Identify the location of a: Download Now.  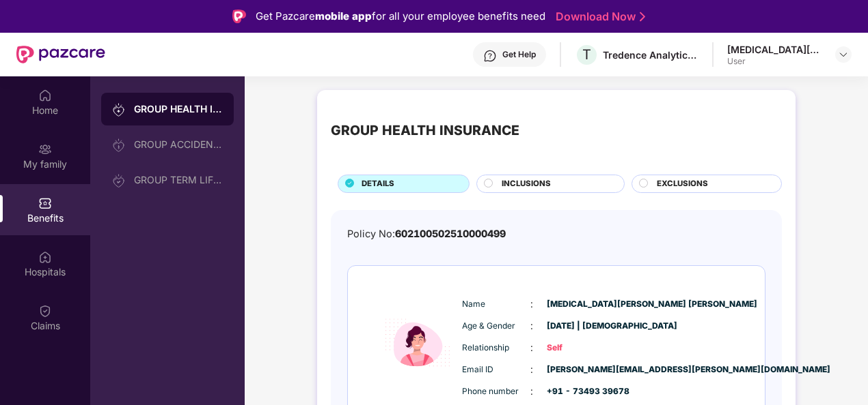
(598, 16).